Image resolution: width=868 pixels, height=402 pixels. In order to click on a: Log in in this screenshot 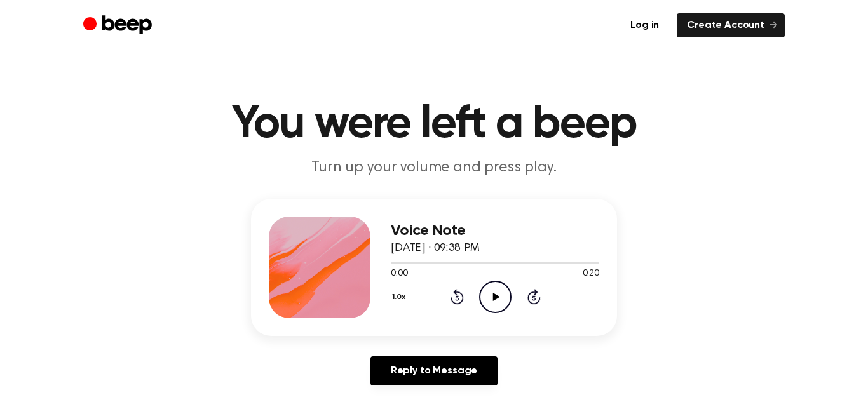, I will do `click(645, 25)`.